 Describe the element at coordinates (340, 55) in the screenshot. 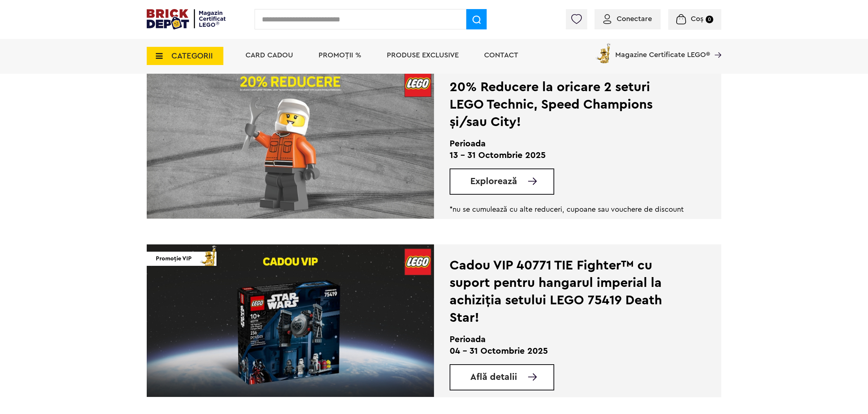

I see `span: PROMOȚII %` at that location.